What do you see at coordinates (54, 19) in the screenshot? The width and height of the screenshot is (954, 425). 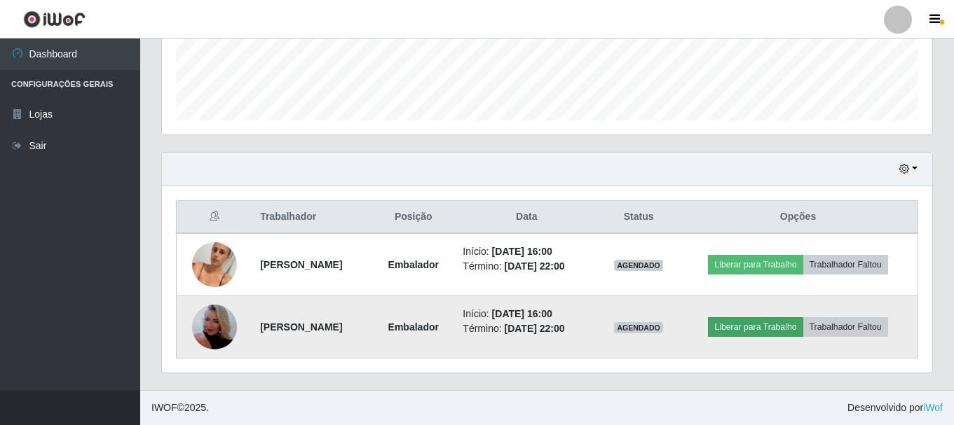 I see `img: CoreUI Logo` at bounding box center [54, 19].